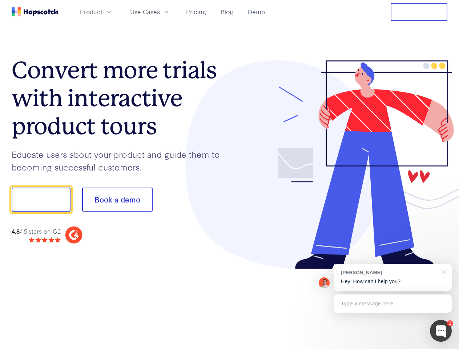 This screenshot has height=349, width=459. I want to click on button: Use Cases, so click(150, 12).